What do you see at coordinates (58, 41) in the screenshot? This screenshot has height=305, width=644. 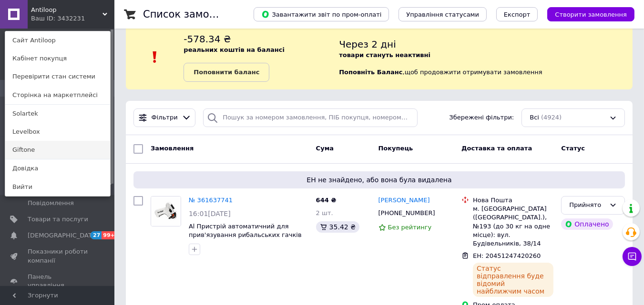 I see `a: Сайт Antiloop` at bounding box center [58, 41].